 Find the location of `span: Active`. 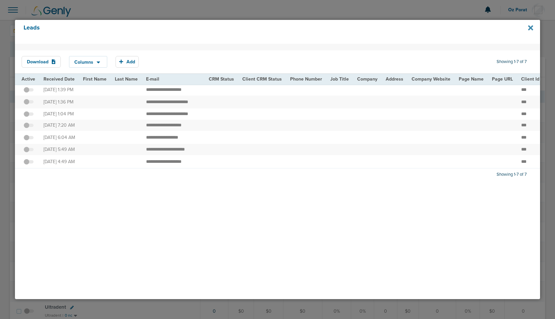

span: Active is located at coordinates (28, 79).